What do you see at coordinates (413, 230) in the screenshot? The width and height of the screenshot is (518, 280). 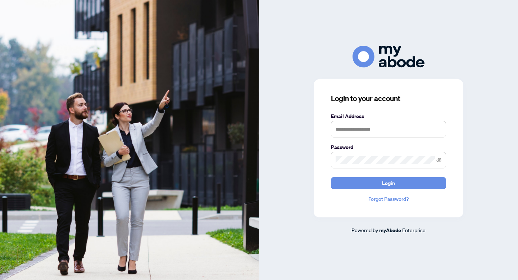 I see `span: Enterprise` at bounding box center [413, 230].